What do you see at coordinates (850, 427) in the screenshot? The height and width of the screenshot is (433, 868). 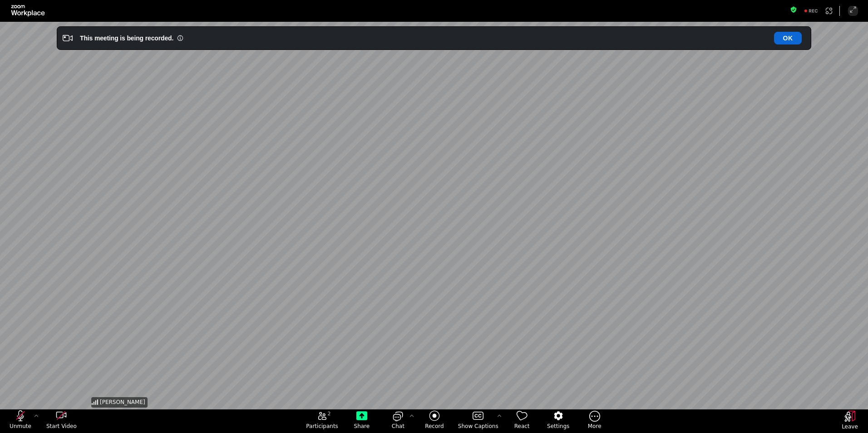 I see `span: Leave` at bounding box center [850, 427].